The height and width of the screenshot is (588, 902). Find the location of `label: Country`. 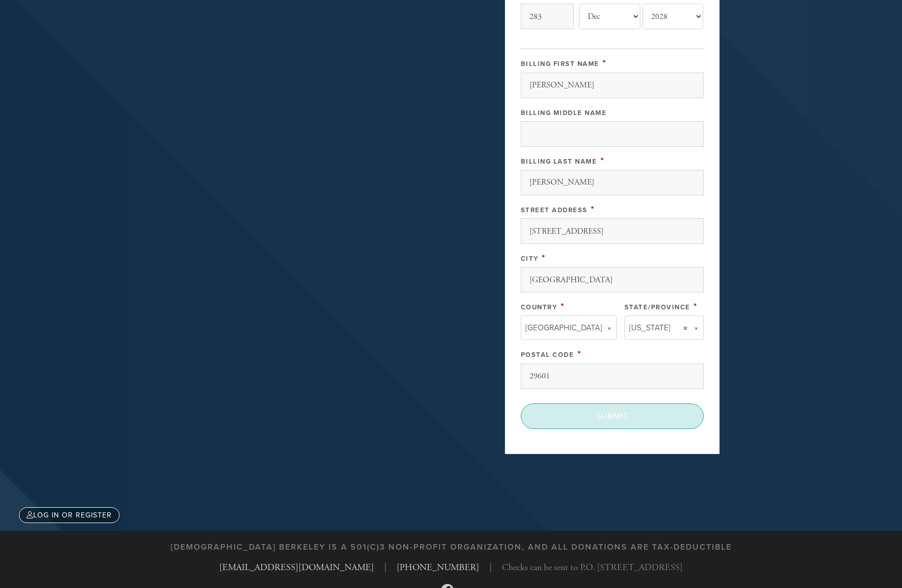

label: Country is located at coordinates (539, 307).